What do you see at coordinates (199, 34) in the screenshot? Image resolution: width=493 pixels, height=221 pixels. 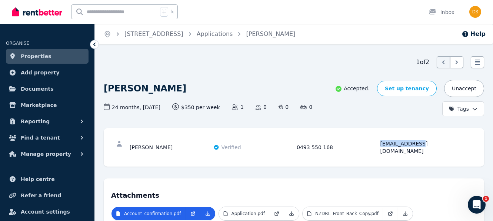 I see `nav: Breadcrumb` at bounding box center [199, 34].